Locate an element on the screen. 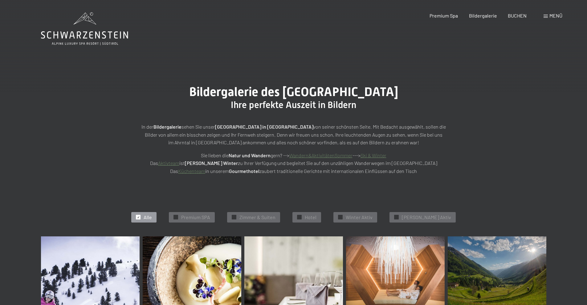 This screenshot has width=587, height=305. strong: Gourmethotel is located at coordinates (244, 171).